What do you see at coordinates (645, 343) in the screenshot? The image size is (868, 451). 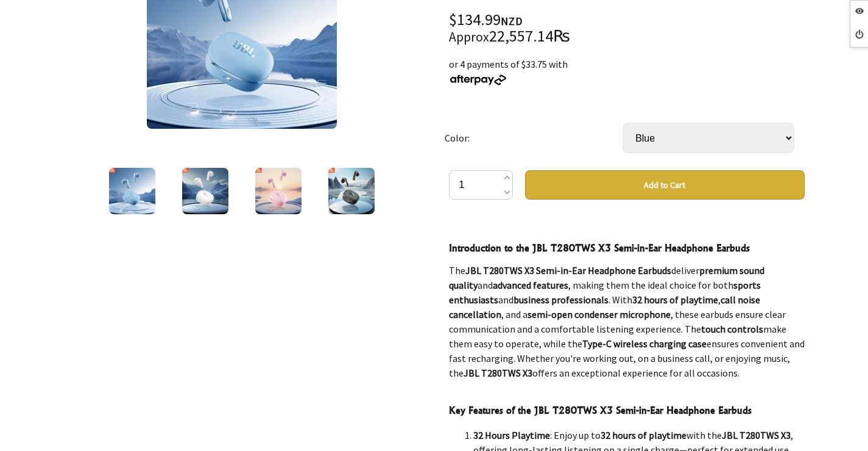 I see `strong: Type-C wireless charging case` at bounding box center [645, 343].